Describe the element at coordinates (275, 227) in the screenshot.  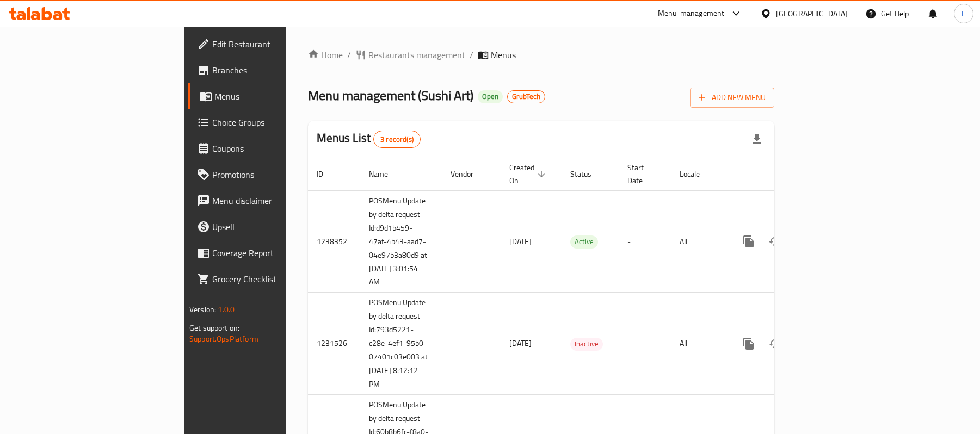
I see `span: Upsell` at that location.